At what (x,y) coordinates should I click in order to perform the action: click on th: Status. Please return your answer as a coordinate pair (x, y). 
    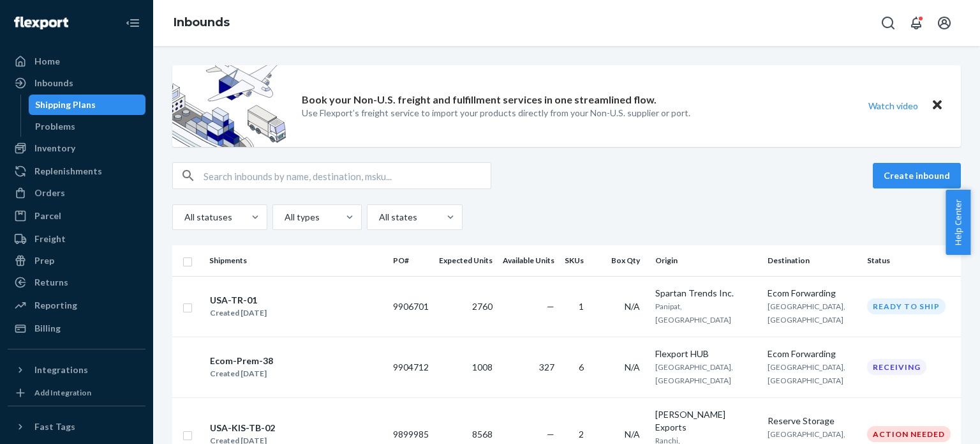
    Looking at the image, I should click on (911, 260).